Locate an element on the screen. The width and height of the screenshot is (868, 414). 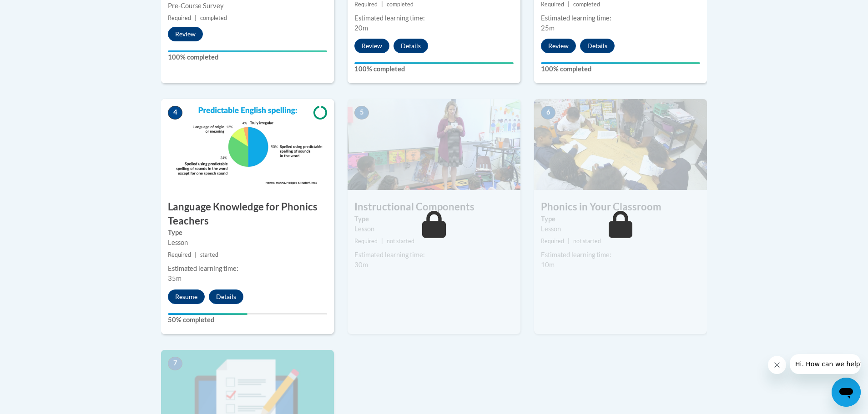
span: 30m is located at coordinates (361, 264).